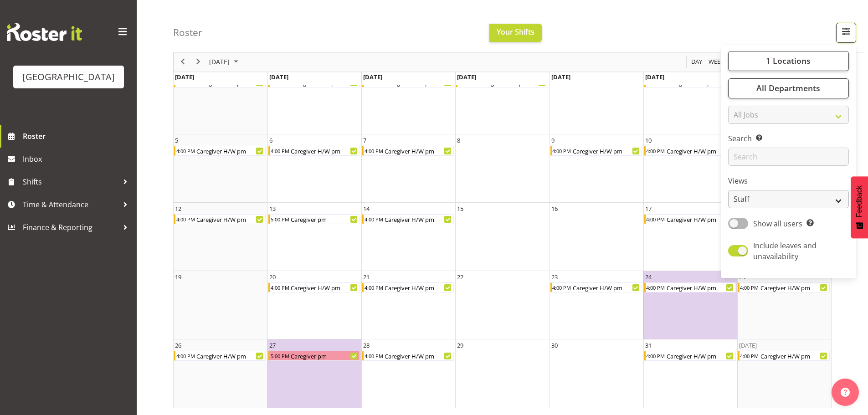 The height and width of the screenshot is (415, 868). I want to click on div: 19, so click(178, 277).